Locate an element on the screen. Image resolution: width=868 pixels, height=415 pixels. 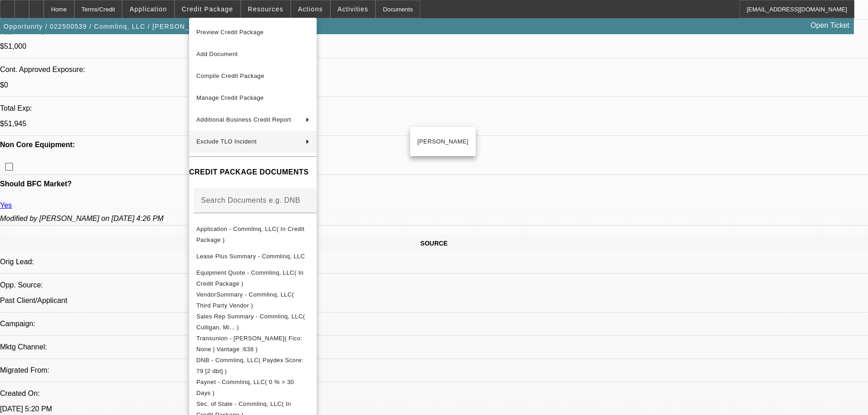
button: Paynet - Commlinq, LLC( 0 % > 30 Days ) is located at coordinates (253, 388).